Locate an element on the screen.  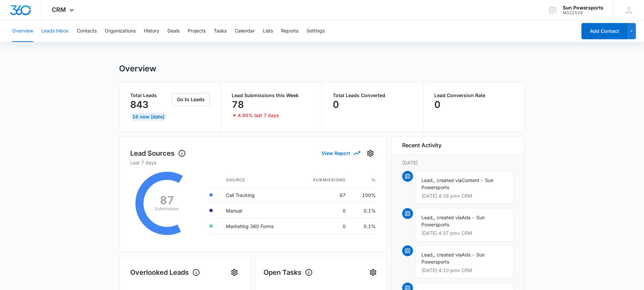
button: Overview is located at coordinates (23, 31).